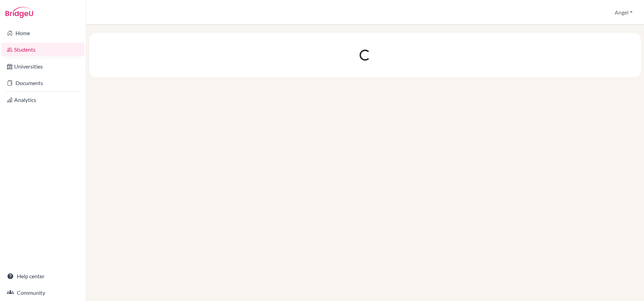 This screenshot has width=644, height=301. I want to click on a: Home, so click(43, 33).